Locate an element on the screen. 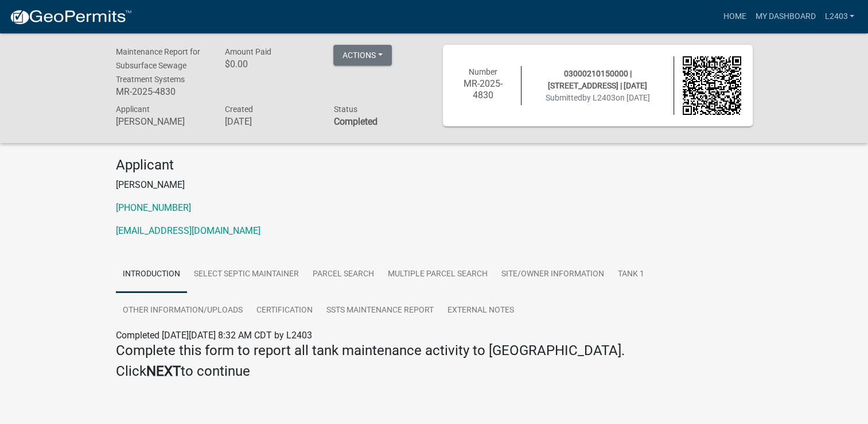 This screenshot has width=868, height=424. a: Introduction is located at coordinates (152, 274).